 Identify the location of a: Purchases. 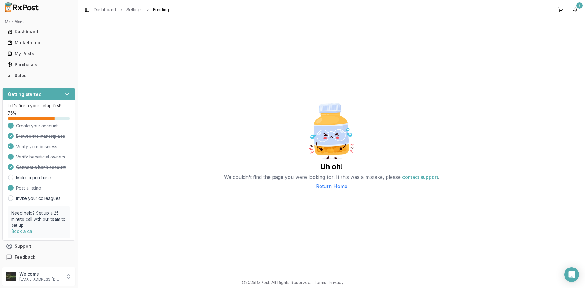
(39, 65).